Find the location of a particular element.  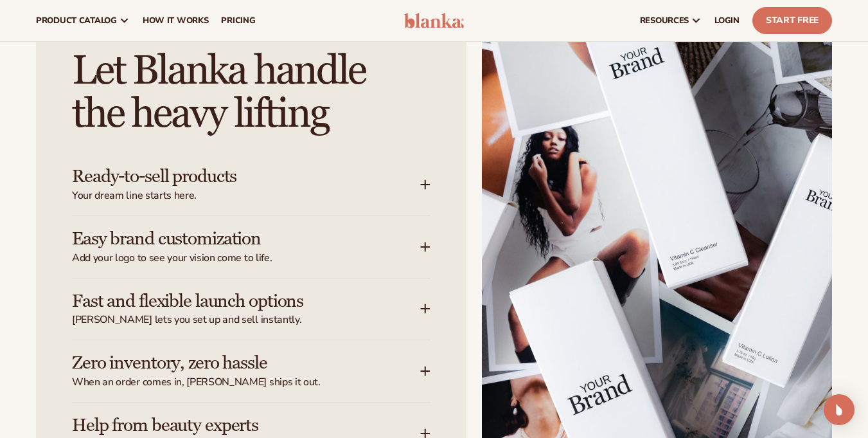

h2: Let Blanka handle the heavy lifting is located at coordinates (251, 93).